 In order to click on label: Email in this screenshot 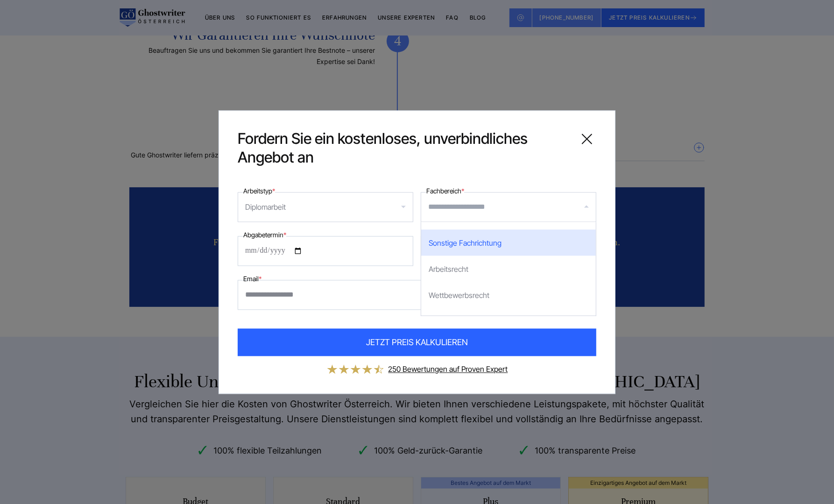, I will do `click(252, 279)`.